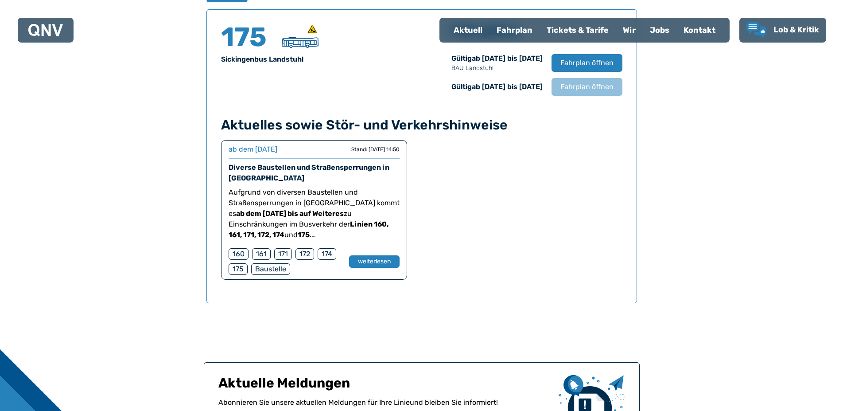  What do you see at coordinates (271, 269) in the screenshot?
I see `div: Baustelle` at bounding box center [271, 269].